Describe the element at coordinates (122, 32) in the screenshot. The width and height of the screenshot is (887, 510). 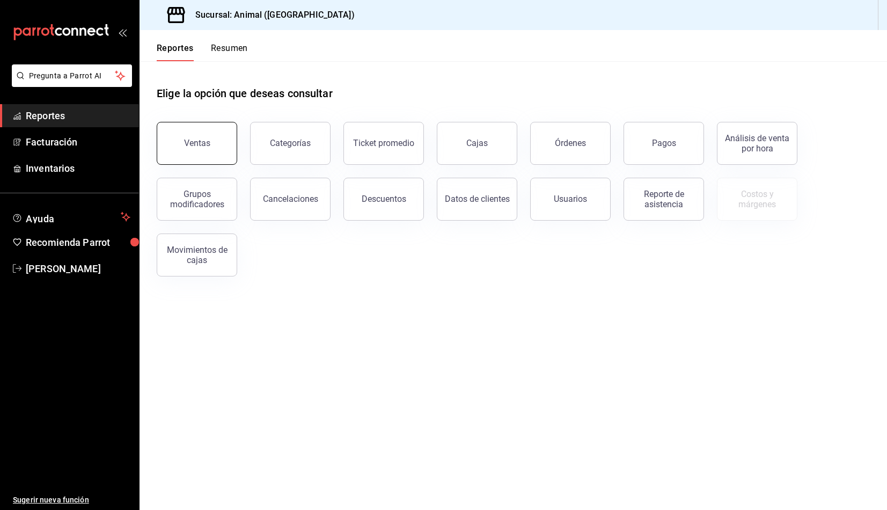
I see `button: open_drawer_menu` at that location.